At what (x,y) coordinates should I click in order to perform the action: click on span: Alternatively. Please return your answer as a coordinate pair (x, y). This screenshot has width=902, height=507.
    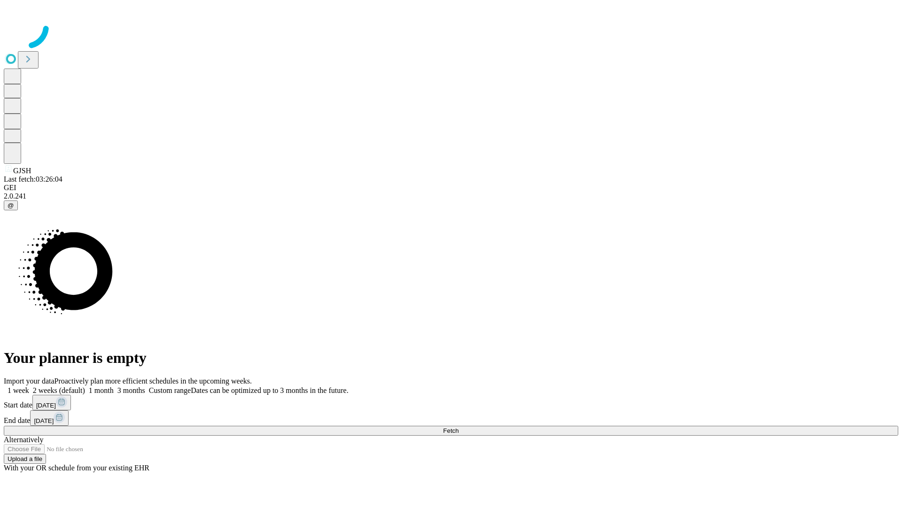
    Looking at the image, I should click on (23, 440).